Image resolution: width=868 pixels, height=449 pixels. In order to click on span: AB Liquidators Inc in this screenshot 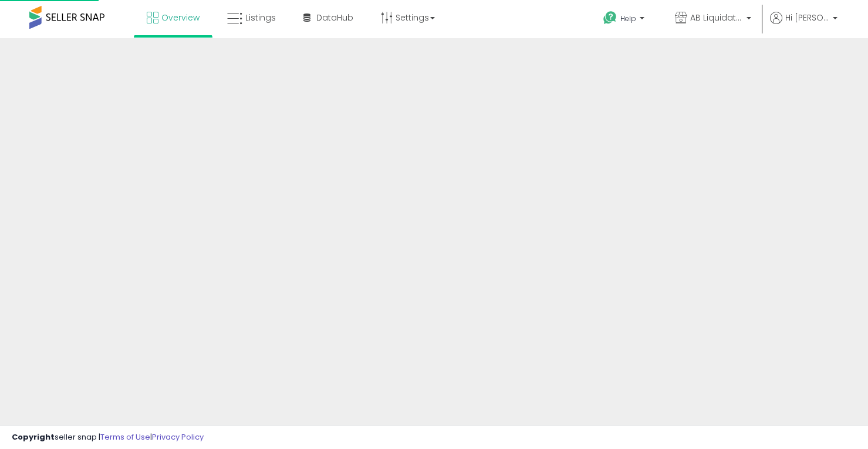, I will do `click(717, 18)`.